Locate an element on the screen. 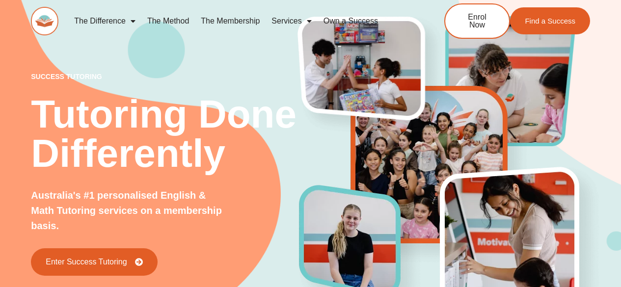 The height and width of the screenshot is (287, 621). a: Enrol Now is located at coordinates (477, 21).